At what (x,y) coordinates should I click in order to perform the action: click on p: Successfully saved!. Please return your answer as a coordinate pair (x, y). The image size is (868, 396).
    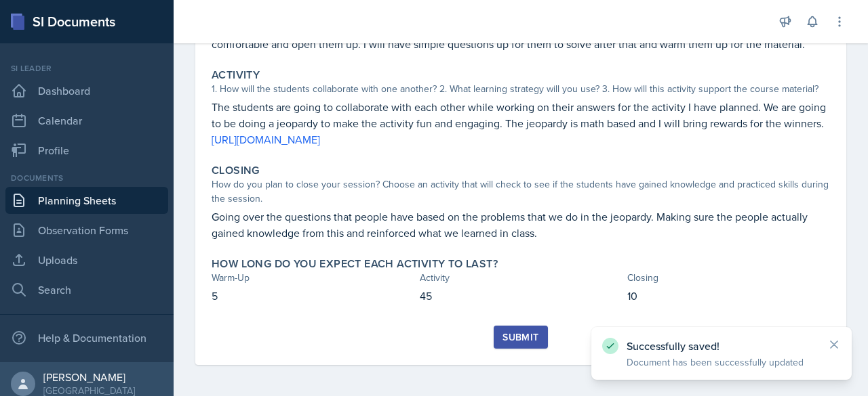
    Looking at the image, I should click on (722, 346).